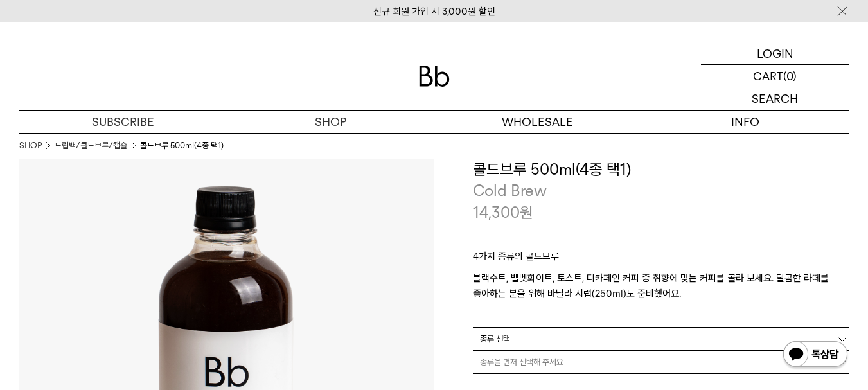 The width and height of the screenshot is (868, 390). What do you see at coordinates (538, 121) in the screenshot?
I see `p: WHOLESALE` at bounding box center [538, 121].